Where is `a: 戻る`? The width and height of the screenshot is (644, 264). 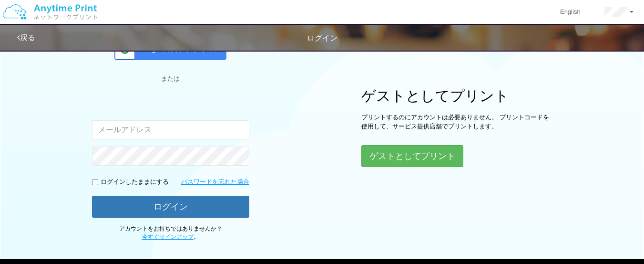 a: 戻る is located at coordinates (26, 37).